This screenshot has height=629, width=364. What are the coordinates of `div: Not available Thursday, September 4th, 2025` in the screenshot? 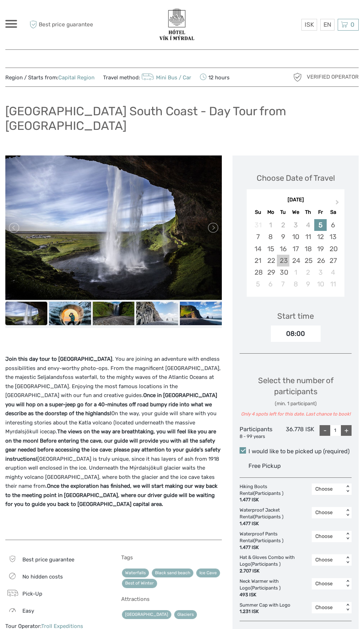 It's located at (307, 225).